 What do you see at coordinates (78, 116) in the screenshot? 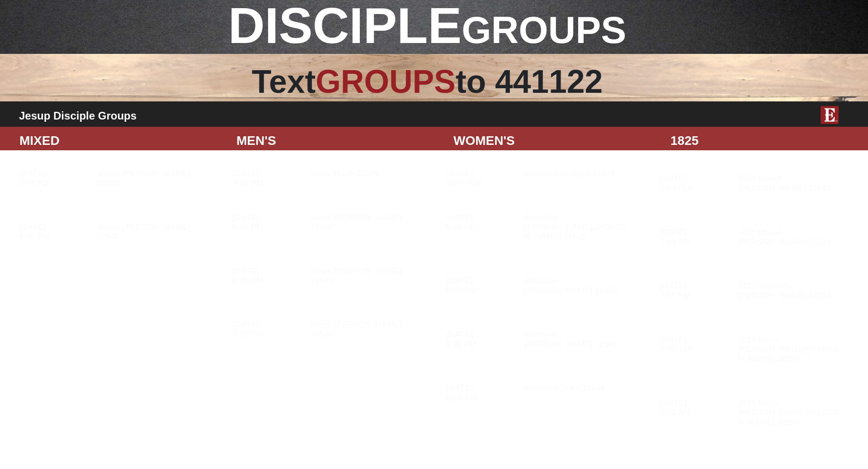
I see `b: Jesup Disciple Groups` at bounding box center [78, 116].